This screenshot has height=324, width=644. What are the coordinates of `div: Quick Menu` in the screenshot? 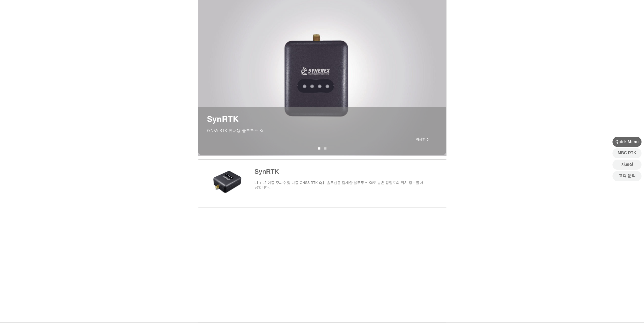 It's located at (627, 142).